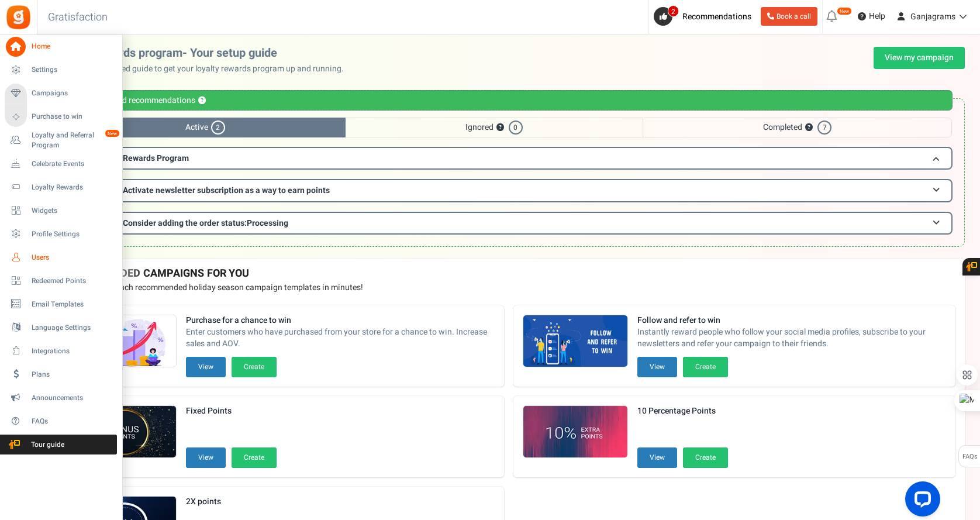  Describe the element at coordinates (61, 70) in the screenshot. I see `a: Settings` at that location.